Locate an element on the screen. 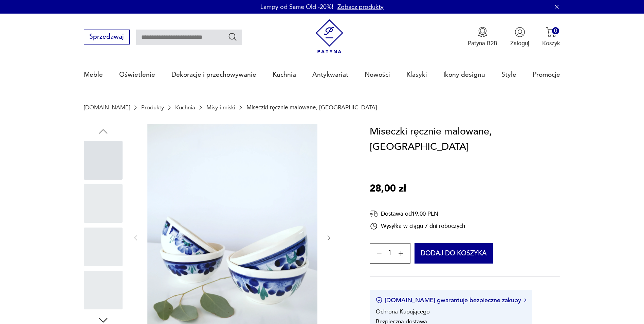 Image resolution: width=644 pixels, height=324 pixels. a: Klasyki is located at coordinates (416, 74).